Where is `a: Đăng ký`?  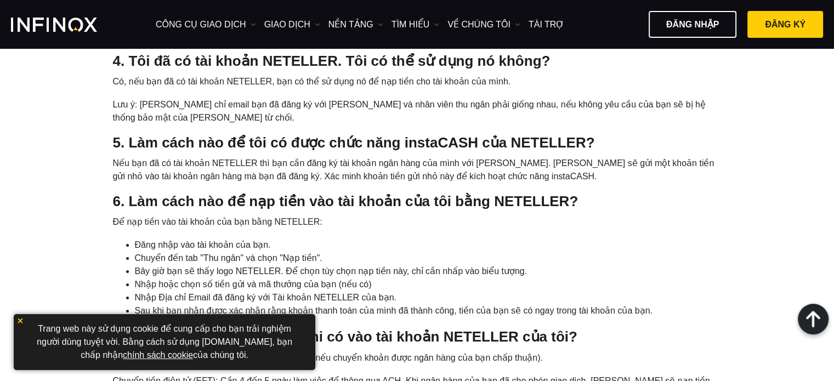 a: Đăng ký is located at coordinates (785, 24).